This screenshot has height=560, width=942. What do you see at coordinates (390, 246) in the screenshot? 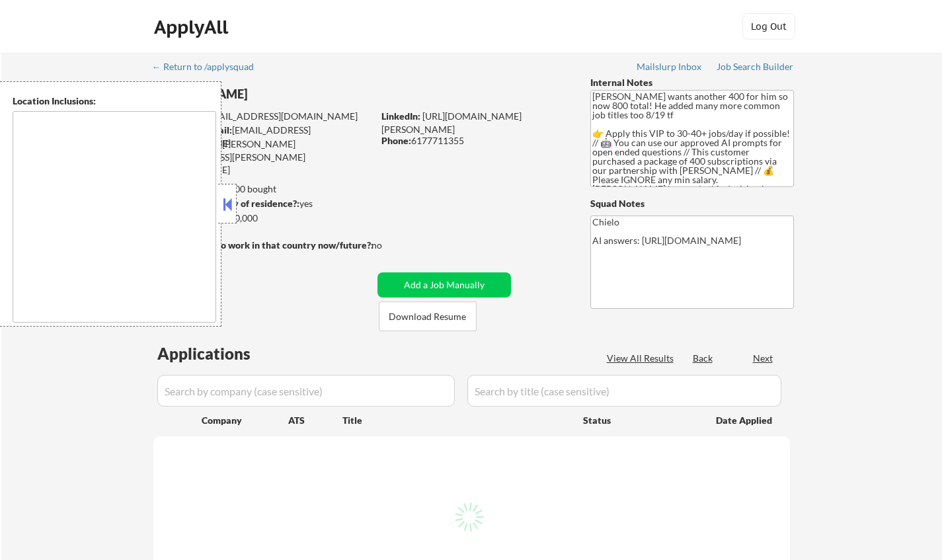
I see `div: no` at bounding box center [390, 246].